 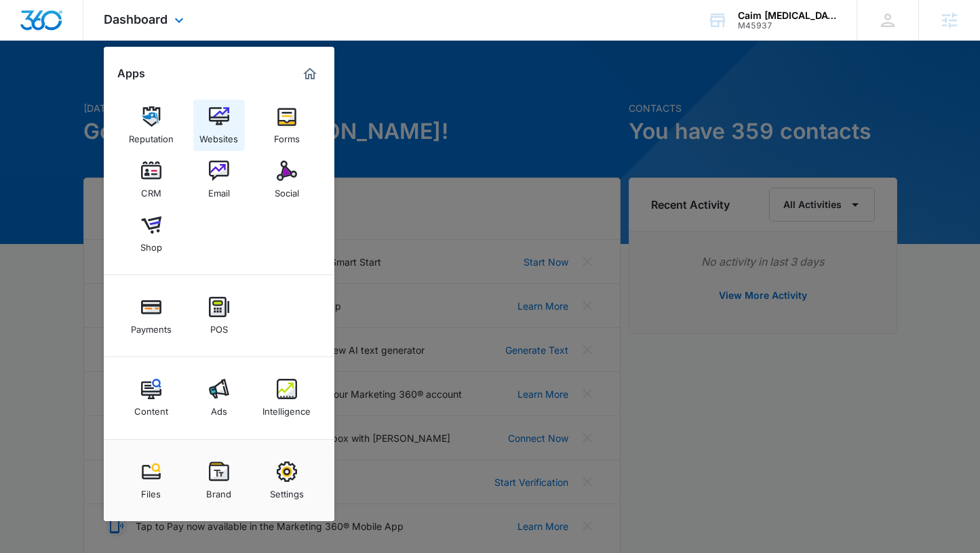 I want to click on a: Files, so click(x=152, y=481).